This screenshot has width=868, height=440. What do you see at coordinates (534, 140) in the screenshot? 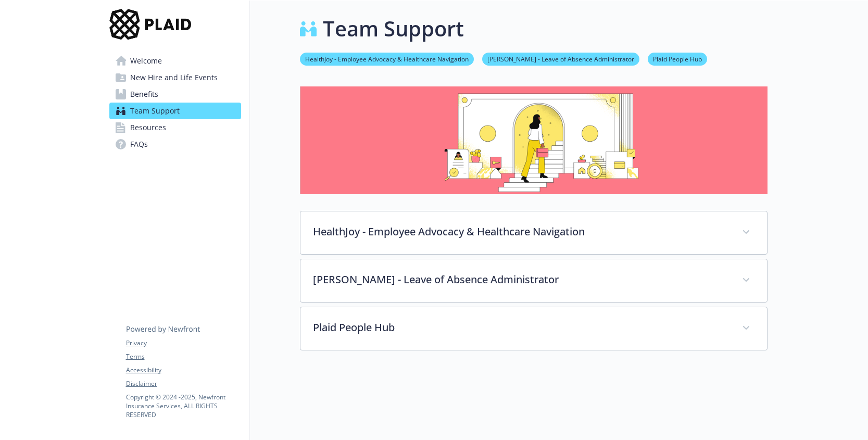
I see `img: team support page banner` at bounding box center [534, 140].